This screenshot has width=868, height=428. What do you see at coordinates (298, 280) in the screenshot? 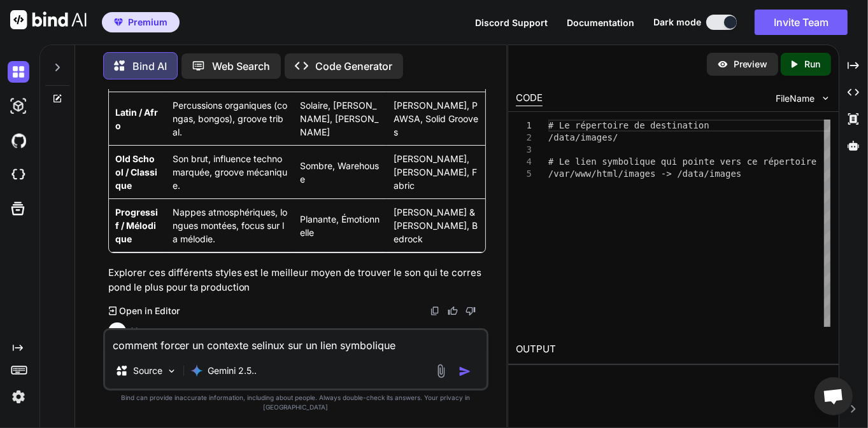
I see `p: Explorer ces différents styles est le meilleur moyen de trouver le son qui te correspond le plus ...` at bounding box center [298, 280].